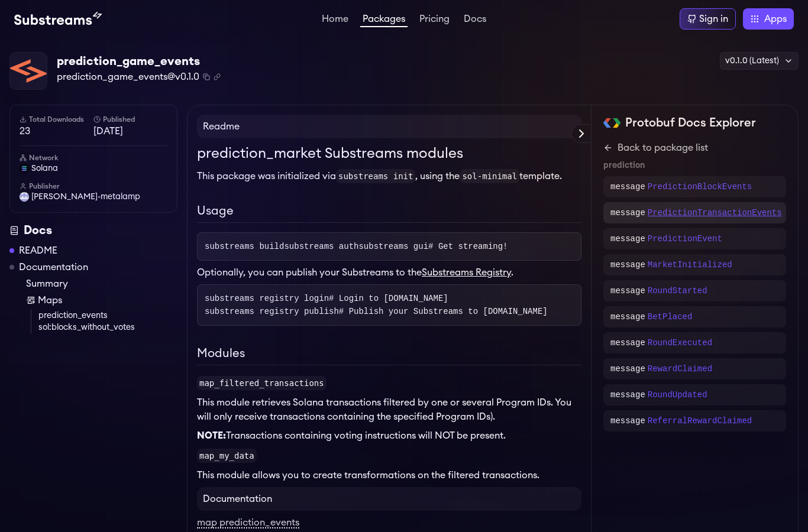 The height and width of the screenshot is (532, 808). Describe the element at coordinates (700, 421) in the screenshot. I see `p: ReferralRewardClaimed` at that location.